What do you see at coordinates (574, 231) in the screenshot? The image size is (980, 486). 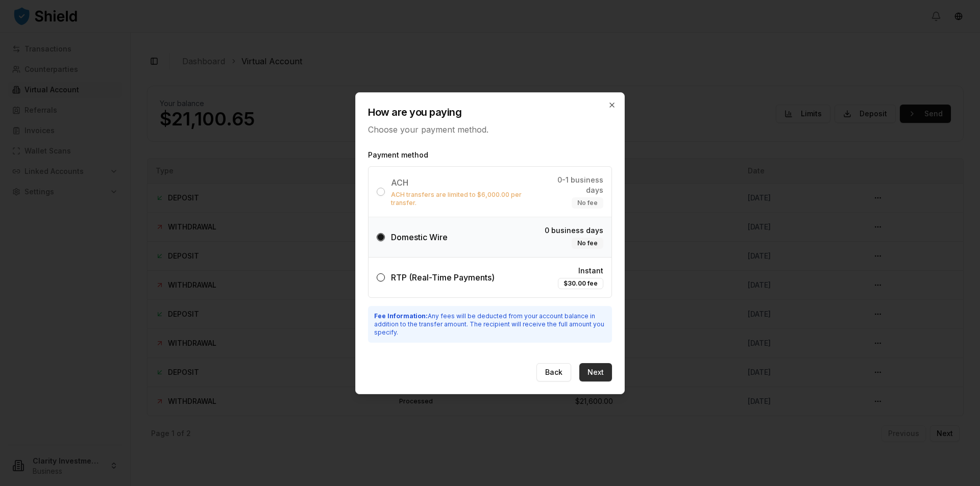 I see `span: 0 business days` at bounding box center [574, 231].